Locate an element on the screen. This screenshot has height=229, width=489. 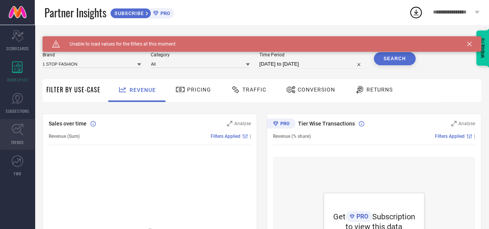
span: Unable to load values for the filters at this moment. is located at coordinates (118, 44).